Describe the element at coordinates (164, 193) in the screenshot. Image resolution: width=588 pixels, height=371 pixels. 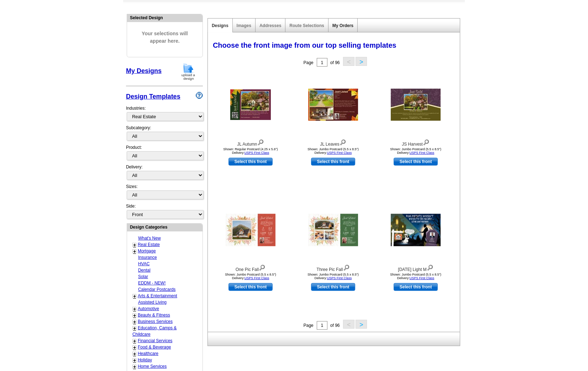
I see `div: Sizes:` at that location.